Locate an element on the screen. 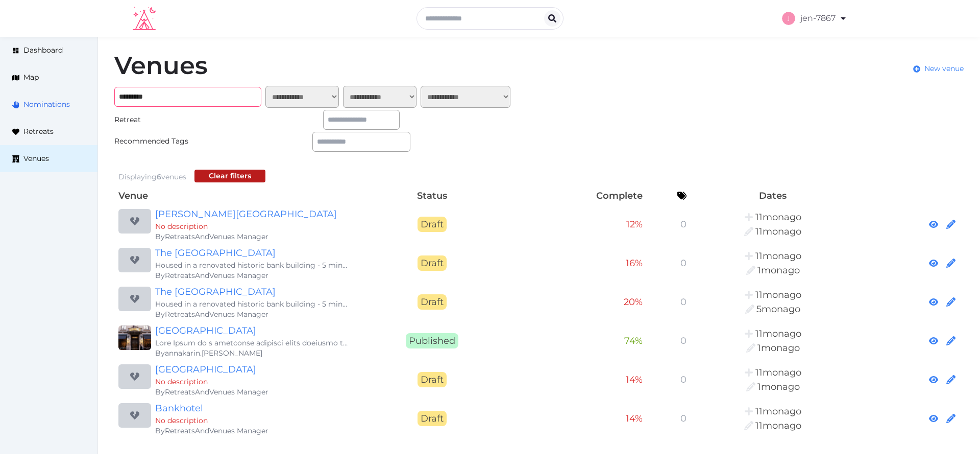 This screenshot has height=466, width=980. th: Venue is located at coordinates (235, 196).